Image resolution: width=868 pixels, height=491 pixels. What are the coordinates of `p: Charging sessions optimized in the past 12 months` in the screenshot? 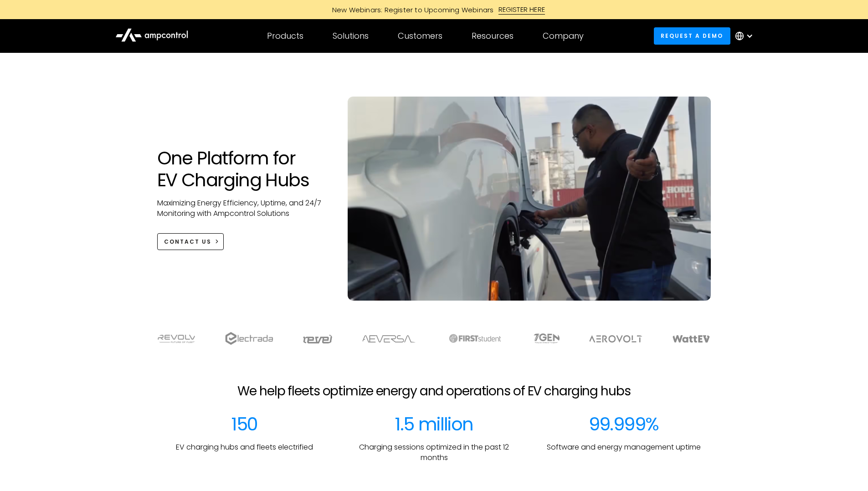 It's located at (435, 452).